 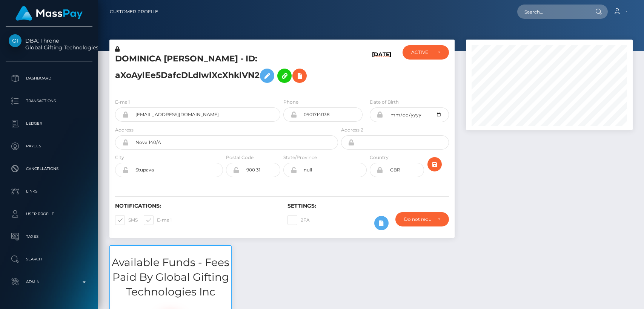 I want to click on h6: Notifications:, so click(x=196, y=206).